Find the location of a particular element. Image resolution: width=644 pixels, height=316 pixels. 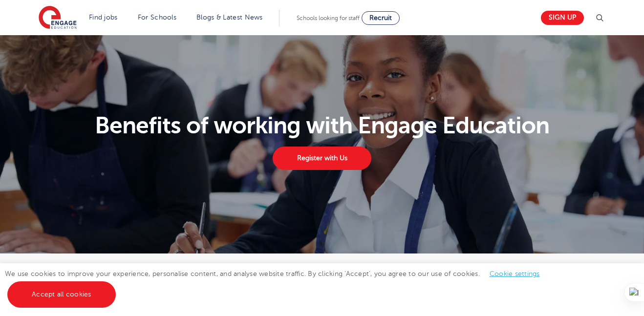

h1: Benefits of working with Engage Education is located at coordinates (322, 125).